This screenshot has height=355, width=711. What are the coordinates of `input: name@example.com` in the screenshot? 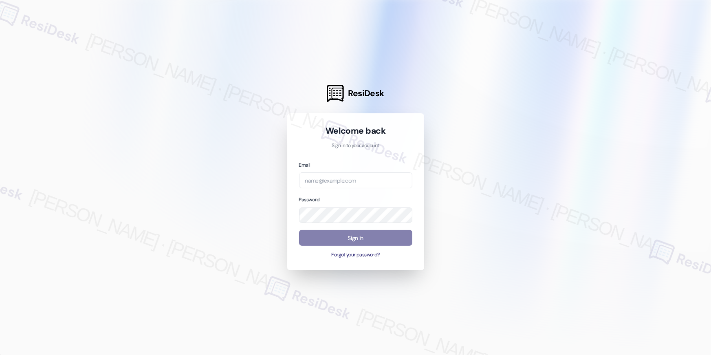 It's located at (356, 180).